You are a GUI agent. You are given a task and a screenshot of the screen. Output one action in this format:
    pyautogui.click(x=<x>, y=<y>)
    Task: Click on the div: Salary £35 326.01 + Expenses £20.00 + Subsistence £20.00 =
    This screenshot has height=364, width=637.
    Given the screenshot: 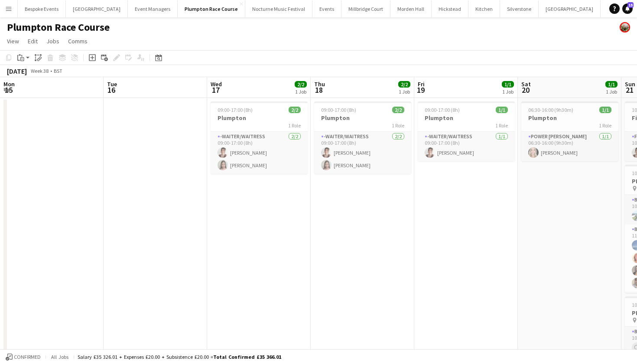 What is the action you would take?
    pyautogui.click(x=180, y=356)
    